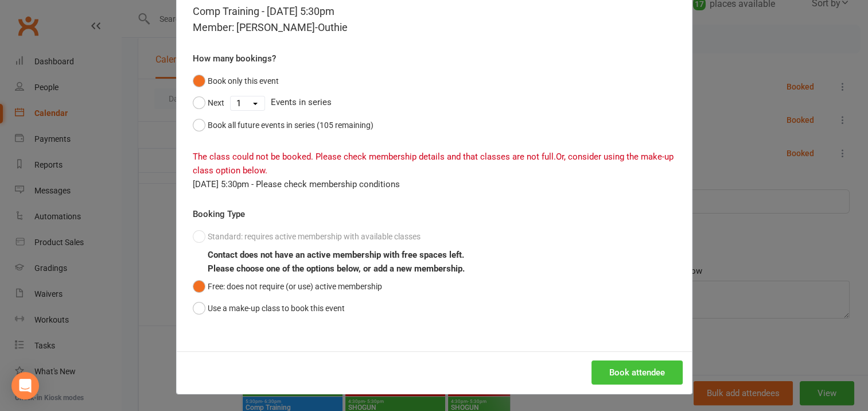  What do you see at coordinates (287, 287) in the screenshot?
I see `button: Free: does not require (or use) active membership` at bounding box center [287, 287].